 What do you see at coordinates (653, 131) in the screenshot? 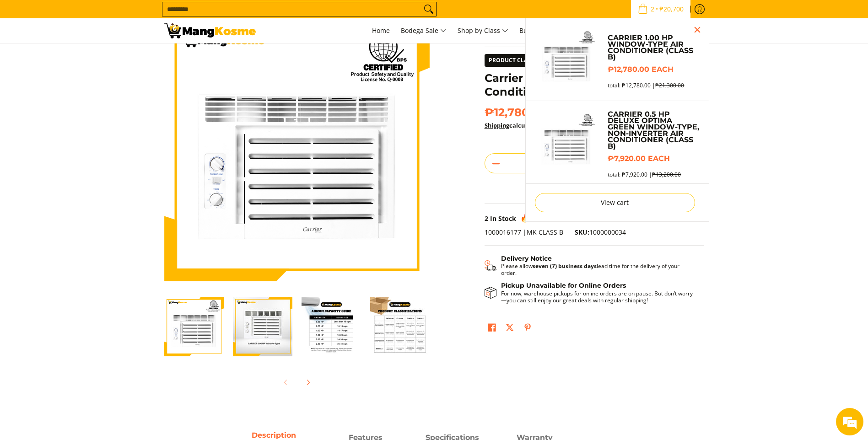
I see `a: Carrier 0.5 HP Deluxe Optima Green Window-Type, Non-Inverter Air Conditioner (Class B)` at bounding box center [653, 131].